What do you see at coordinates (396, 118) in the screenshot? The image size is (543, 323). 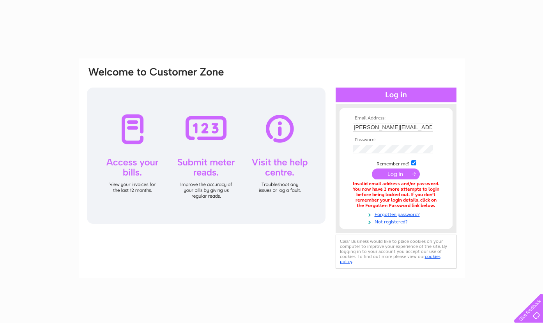 I see `th: Email Address:` at bounding box center [396, 118].